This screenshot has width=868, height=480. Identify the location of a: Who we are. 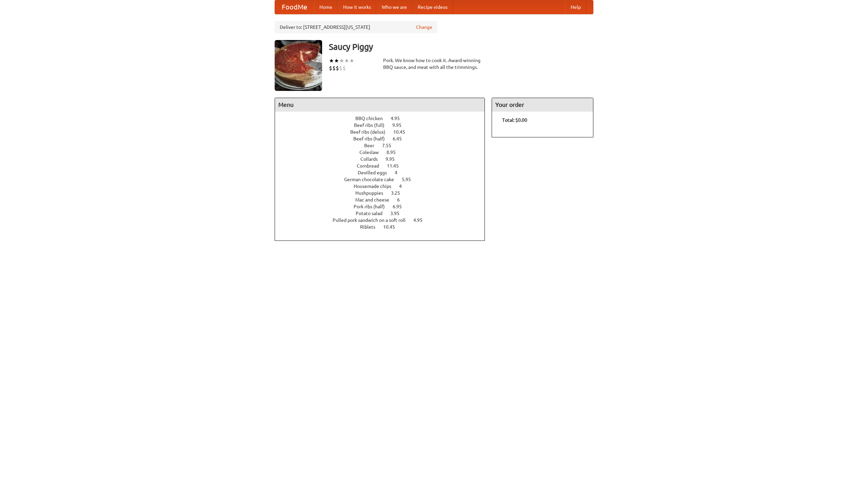
(394, 7).